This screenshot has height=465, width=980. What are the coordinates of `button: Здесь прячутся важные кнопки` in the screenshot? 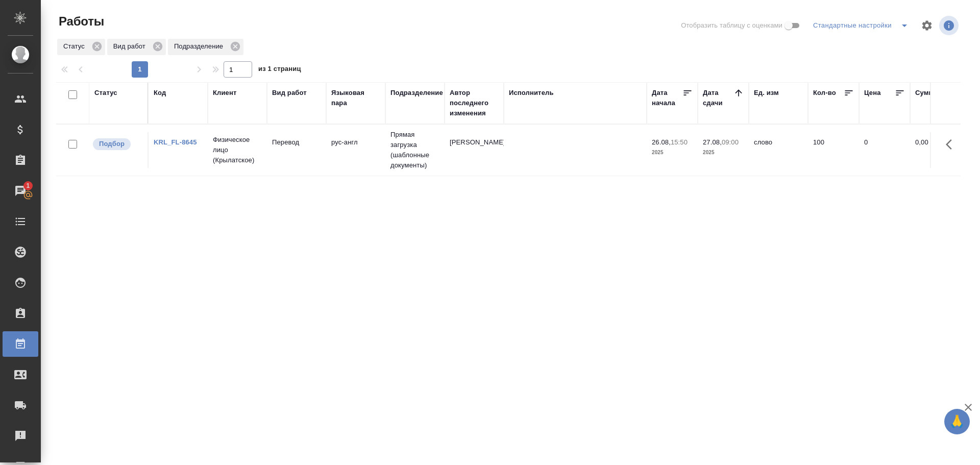 It's located at (951, 145).